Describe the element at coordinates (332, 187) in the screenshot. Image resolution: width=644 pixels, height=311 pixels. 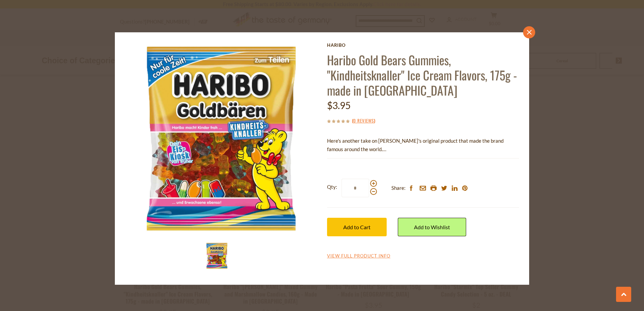
I see `strong: Qty:` at that location.